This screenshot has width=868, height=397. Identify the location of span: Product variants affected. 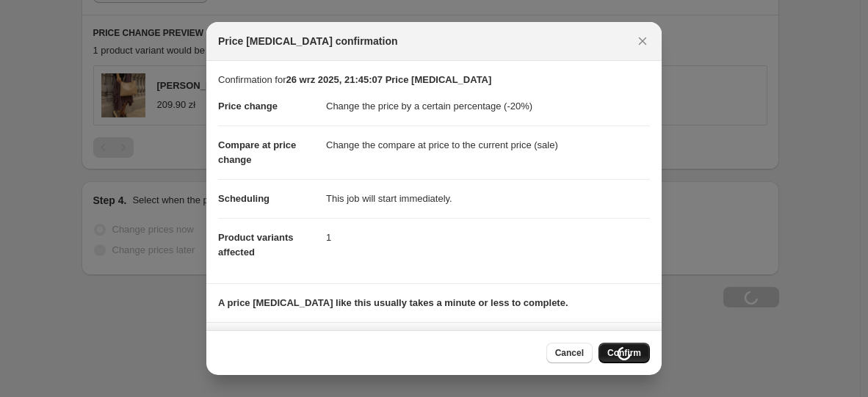
(256, 244).